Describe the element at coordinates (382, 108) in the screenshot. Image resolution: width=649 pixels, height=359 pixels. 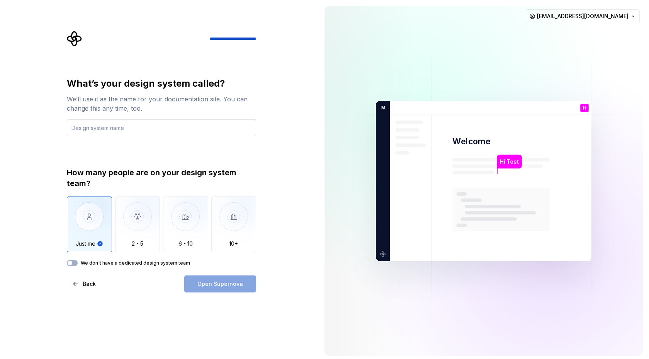
I see `p: M` at that location.